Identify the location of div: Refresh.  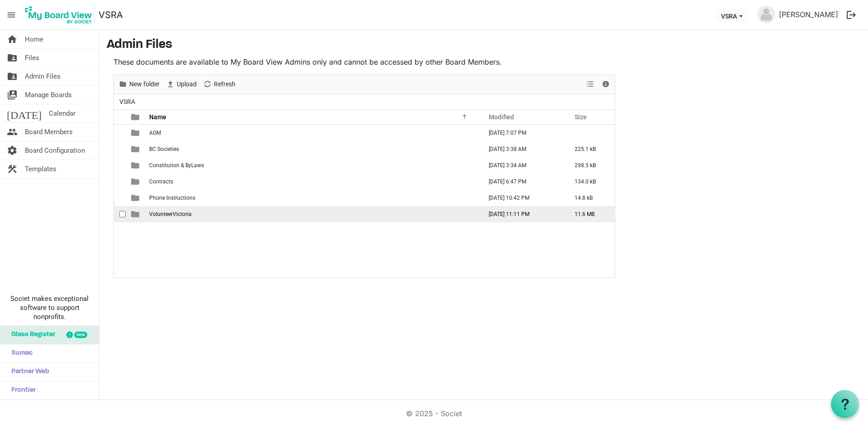
(219, 85).